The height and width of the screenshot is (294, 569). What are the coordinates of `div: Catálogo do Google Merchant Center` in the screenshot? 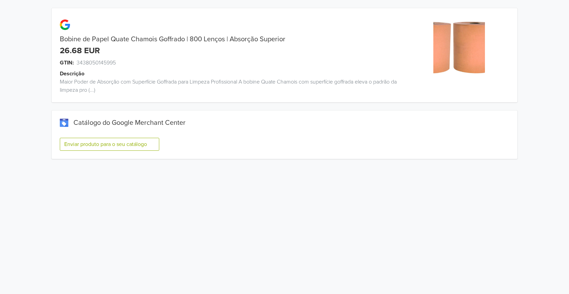 It's located at (284, 123).